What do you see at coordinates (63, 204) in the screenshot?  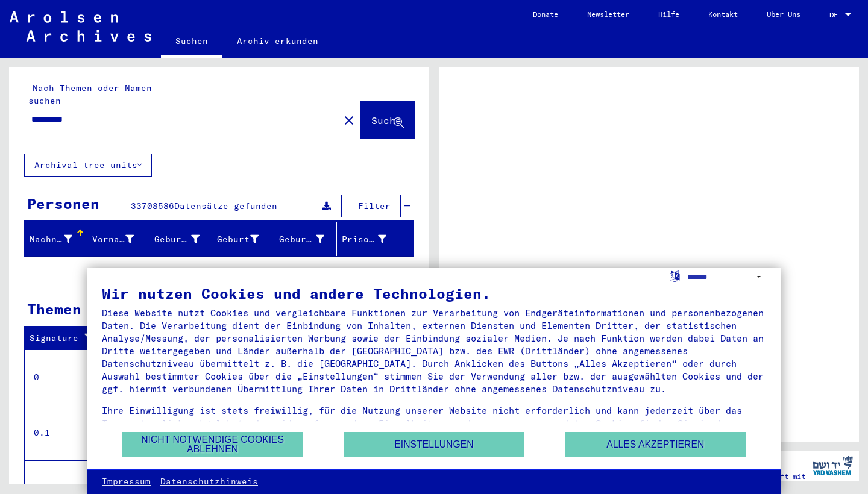 I see `div: Personen` at bounding box center [63, 204].